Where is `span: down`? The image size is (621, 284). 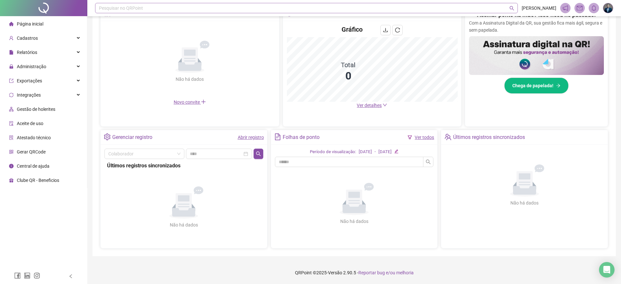
span: down is located at coordinates (385, 105).